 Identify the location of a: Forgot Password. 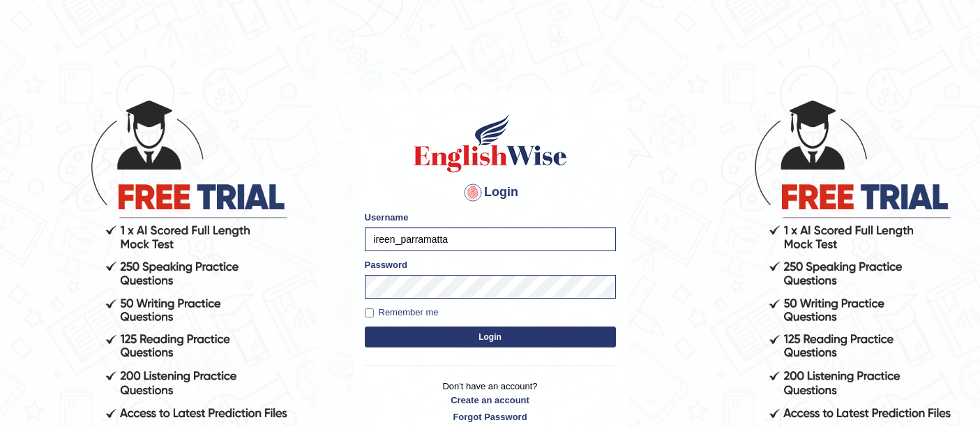
(491, 416).